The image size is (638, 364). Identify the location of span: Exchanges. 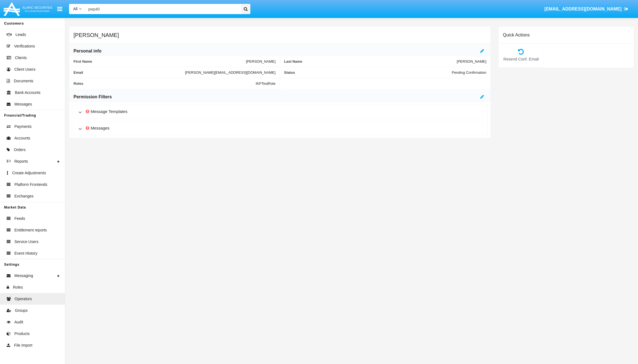
(24, 196).